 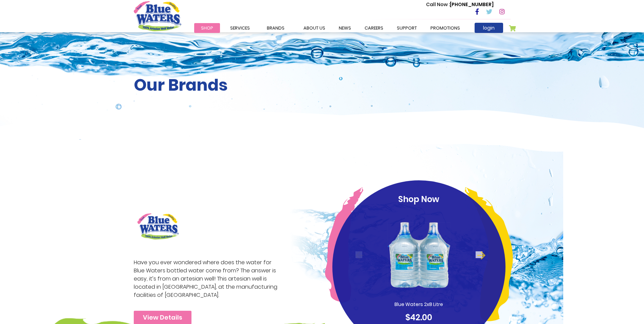 I want to click on a: about us, so click(x=314, y=28).